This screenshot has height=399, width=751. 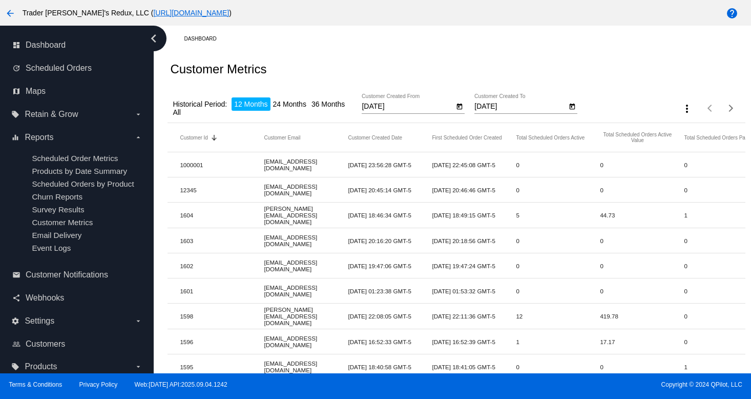 What do you see at coordinates (204, 38) in the screenshot?
I see `a: Dashboard` at bounding box center [204, 38].